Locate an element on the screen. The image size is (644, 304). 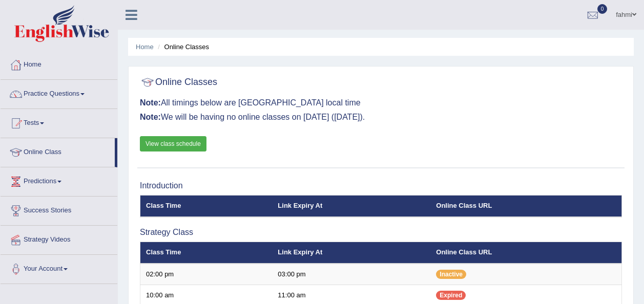
a: Your Account is located at coordinates (59, 268).